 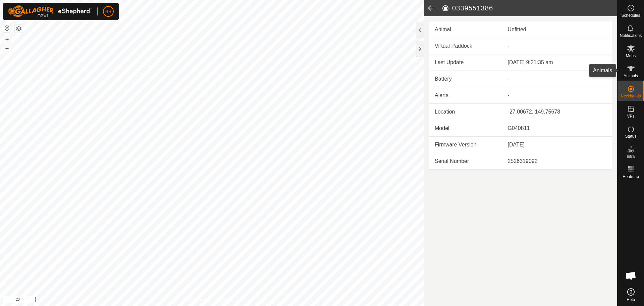 I want to click on span: Schedules, so click(x=631, y=15).